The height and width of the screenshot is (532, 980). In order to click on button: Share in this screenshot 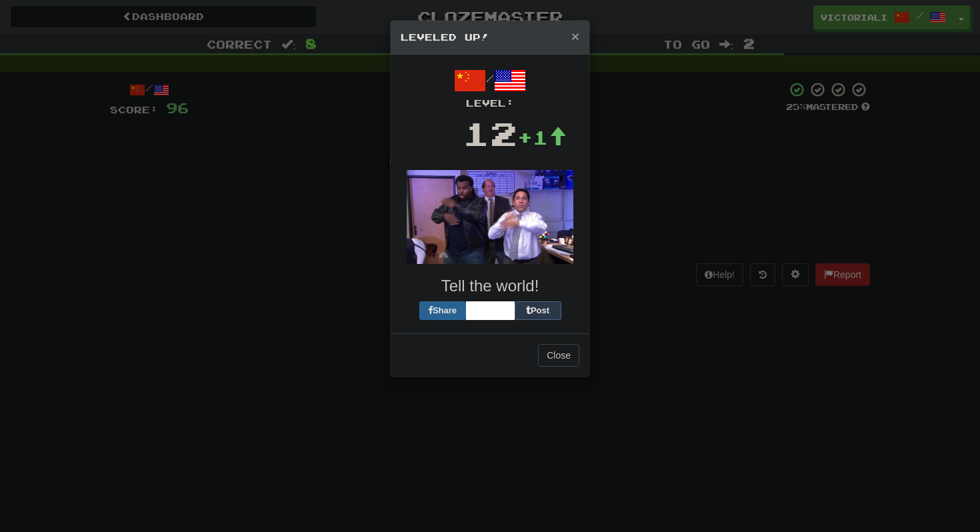, I will do `click(443, 311)`.